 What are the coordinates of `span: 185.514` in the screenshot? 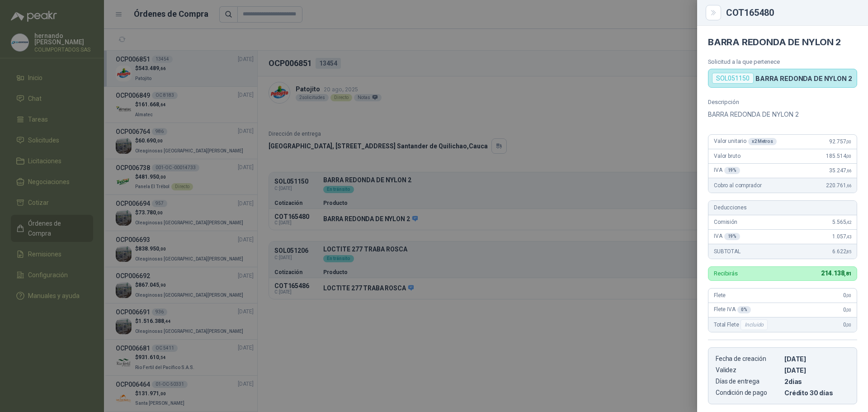 It's located at (839, 156).